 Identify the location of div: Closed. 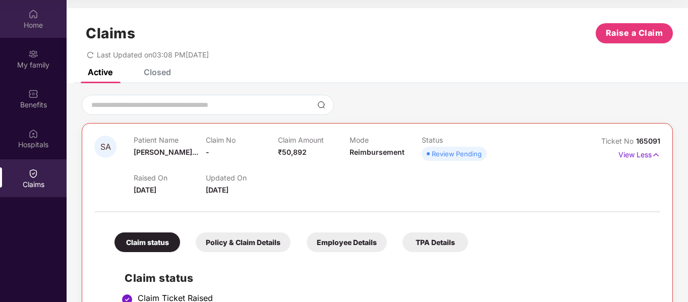
(157, 72).